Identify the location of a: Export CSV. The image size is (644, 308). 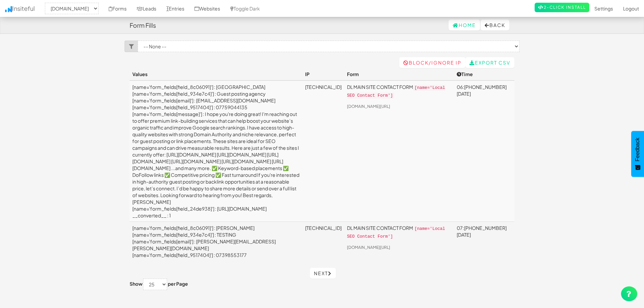
(490, 63).